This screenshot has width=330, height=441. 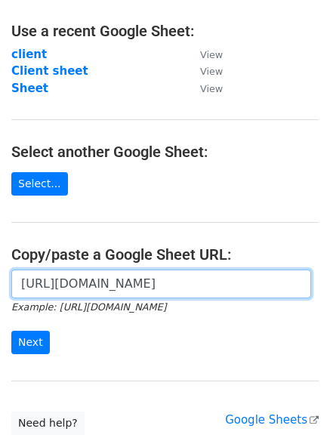 What do you see at coordinates (30, 342) in the screenshot?
I see `input: Next` at bounding box center [30, 342].